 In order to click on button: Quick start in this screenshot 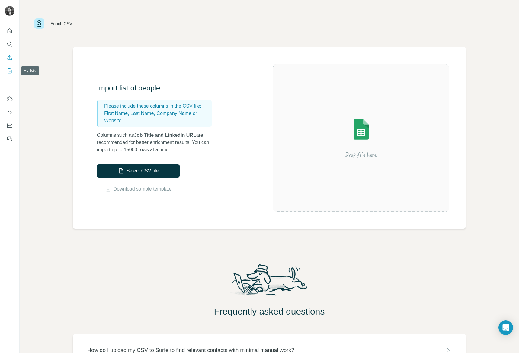, I will do `click(10, 31)`.